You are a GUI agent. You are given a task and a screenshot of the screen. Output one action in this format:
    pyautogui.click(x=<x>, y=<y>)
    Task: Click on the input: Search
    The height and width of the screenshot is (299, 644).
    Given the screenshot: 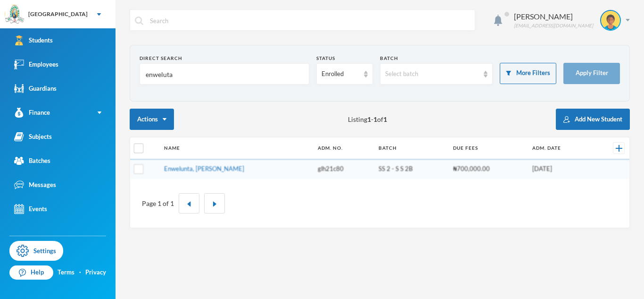 What is the action you would take?
    pyautogui.click(x=309, y=21)
    